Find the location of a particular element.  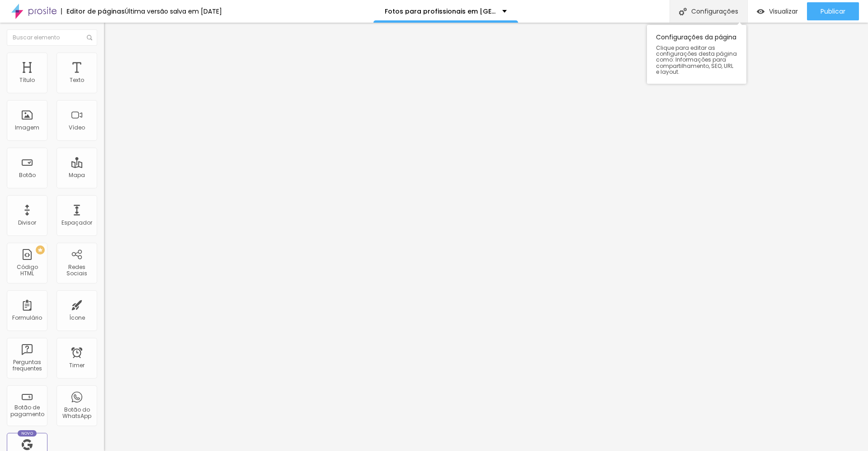

span: Visualizar is located at coordinates (784, 11).